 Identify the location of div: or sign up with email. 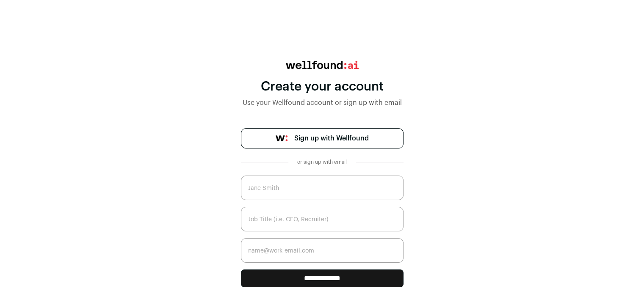
(322, 162).